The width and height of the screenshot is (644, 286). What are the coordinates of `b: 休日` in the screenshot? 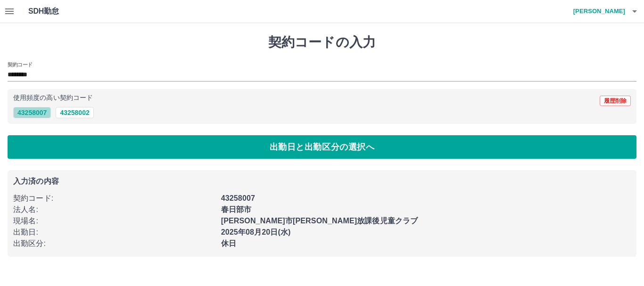 It's located at (229, 243).